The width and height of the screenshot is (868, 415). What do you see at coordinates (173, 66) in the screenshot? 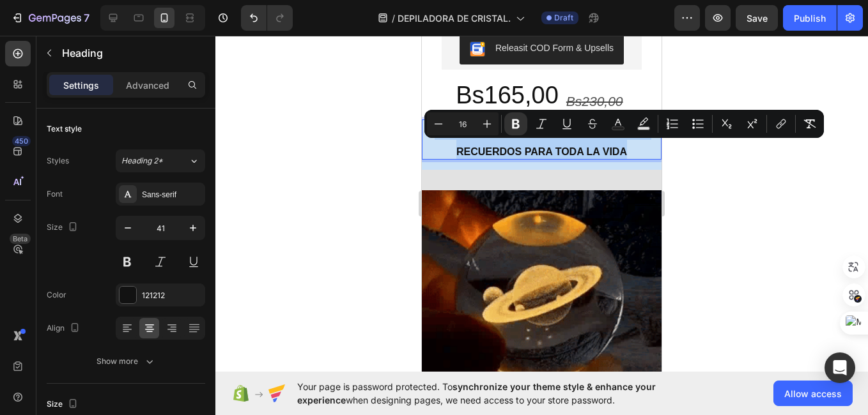
I see `s: Bs230,00` at bounding box center [173, 66].